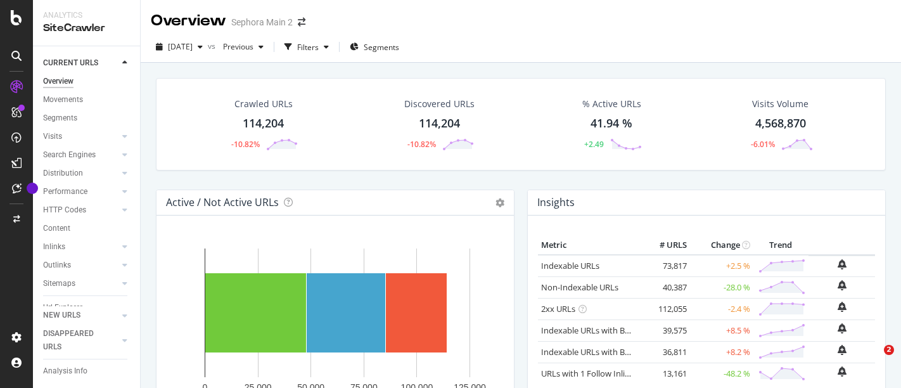 This screenshot has height=388, width=901. Describe the element at coordinates (81, 247) in the screenshot. I see `a: Inlinks` at that location.